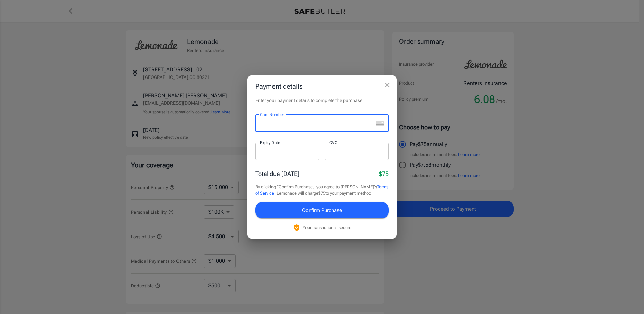 The height and width of the screenshot is (314, 644). Describe the element at coordinates (322, 210) in the screenshot. I see `span: Confirm Purchase` at that location.